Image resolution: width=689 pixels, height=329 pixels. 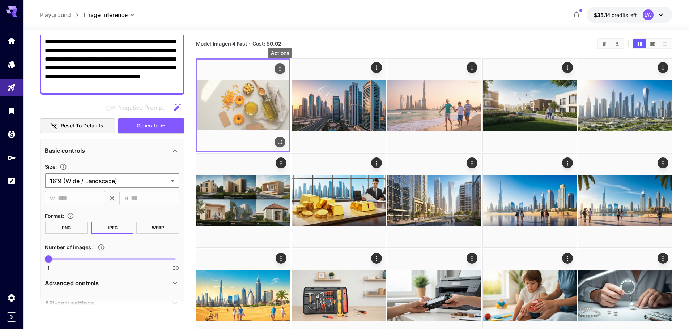 What do you see at coordinates (629, 15) in the screenshot?
I see `button: $35.14482LW` at bounding box center [629, 15].